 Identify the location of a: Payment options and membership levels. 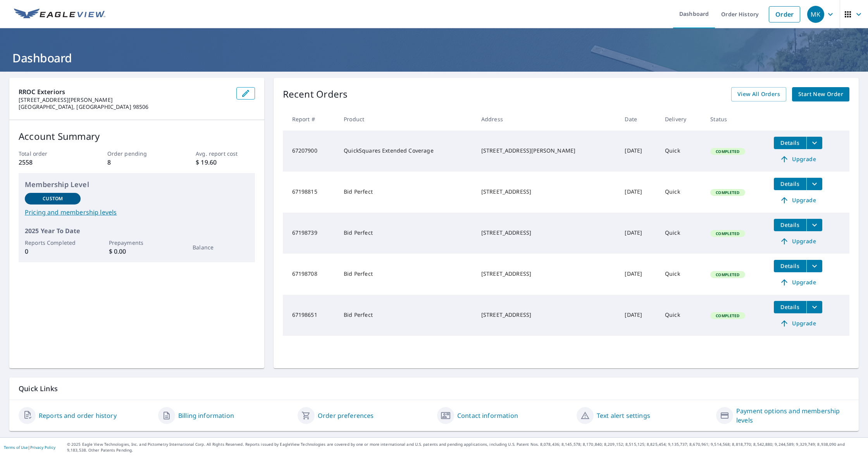
(793, 415).